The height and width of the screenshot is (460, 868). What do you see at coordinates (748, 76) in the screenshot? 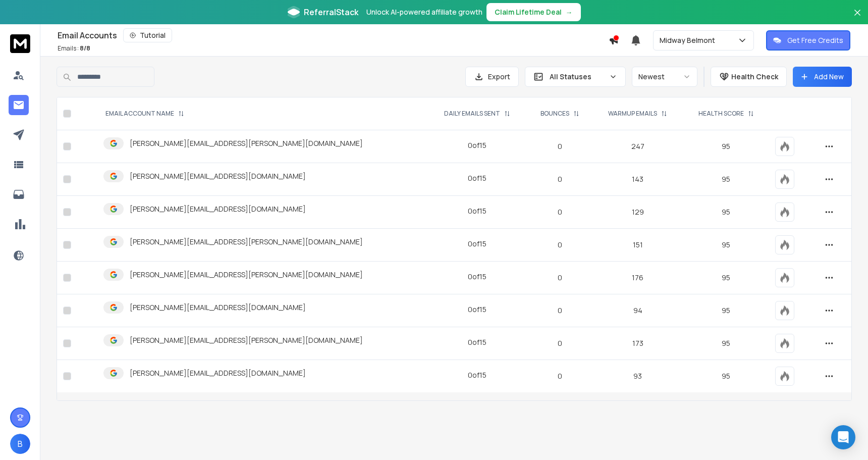
I see `button: Health Check` at bounding box center [748, 76].